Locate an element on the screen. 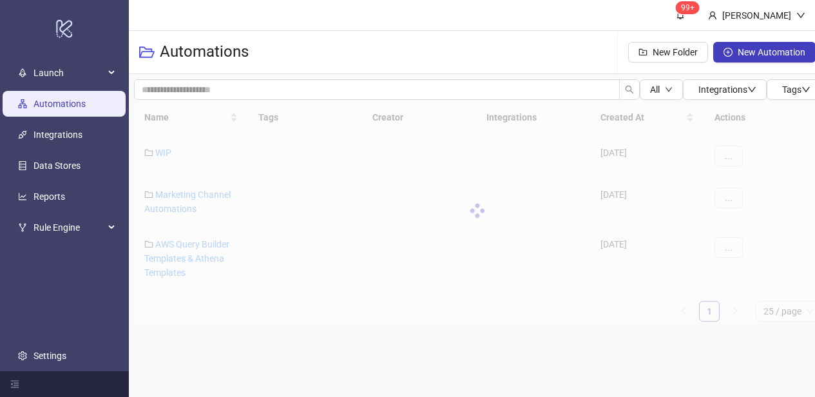  a: Data Stores is located at coordinates (57, 165).